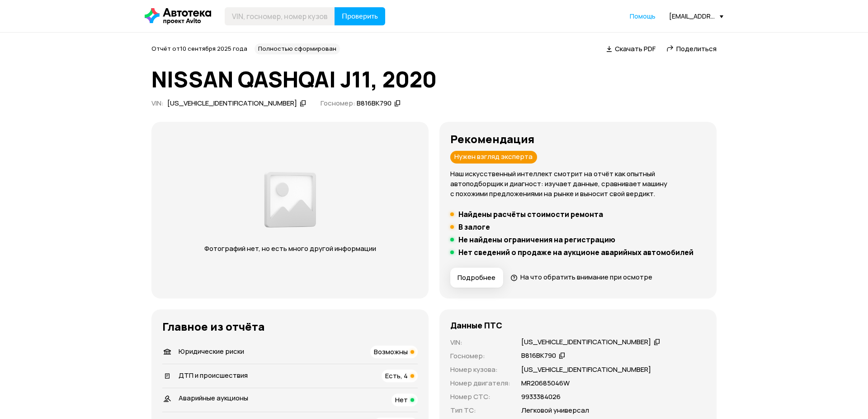 The image size is (868, 419). I want to click on p: Наш искусственный интеллект смотрит на отчёт как опытный автоподборщик и диагност: изучает данные..., so click(578, 184).